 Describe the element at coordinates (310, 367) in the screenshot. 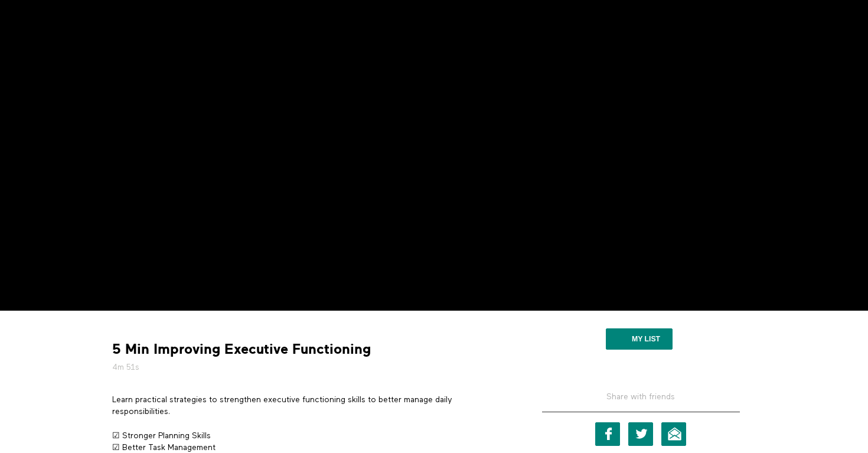

I see `h5: 4m 51s` at that location.